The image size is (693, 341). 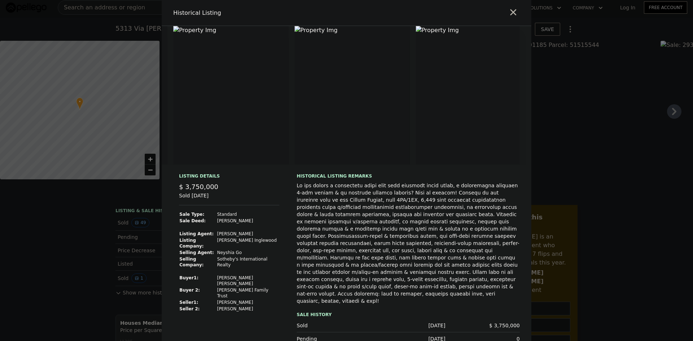 I want to click on strong: Buyer 1 :, so click(x=189, y=278).